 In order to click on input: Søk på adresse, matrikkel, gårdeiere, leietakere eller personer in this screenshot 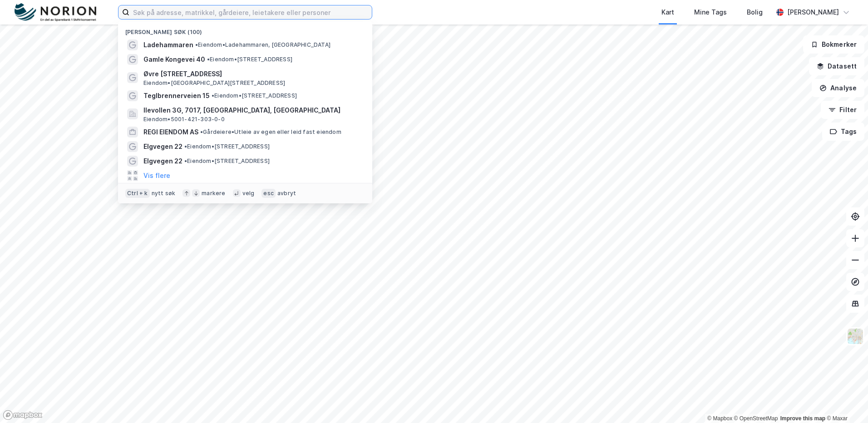, I will do `click(250, 13)`.